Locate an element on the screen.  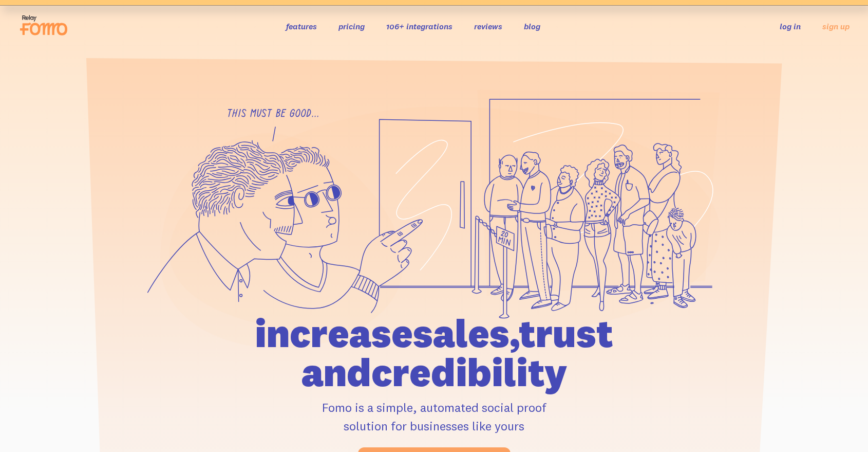
a: pricing is located at coordinates (351, 26).